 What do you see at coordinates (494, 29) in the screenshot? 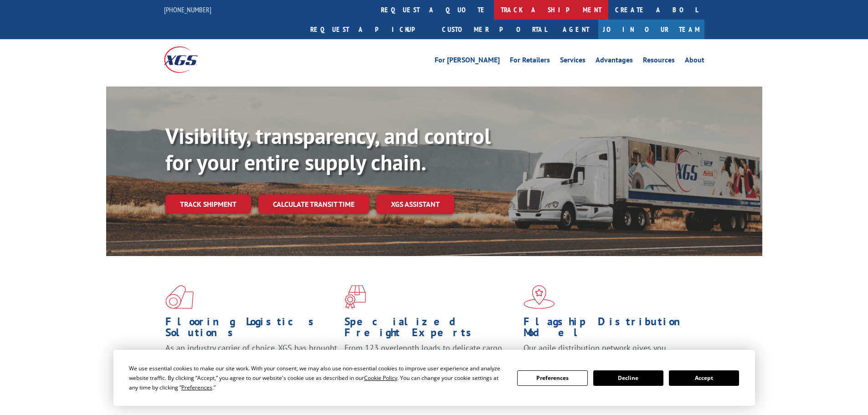
I see `a: Customer Portal` at bounding box center [494, 29].